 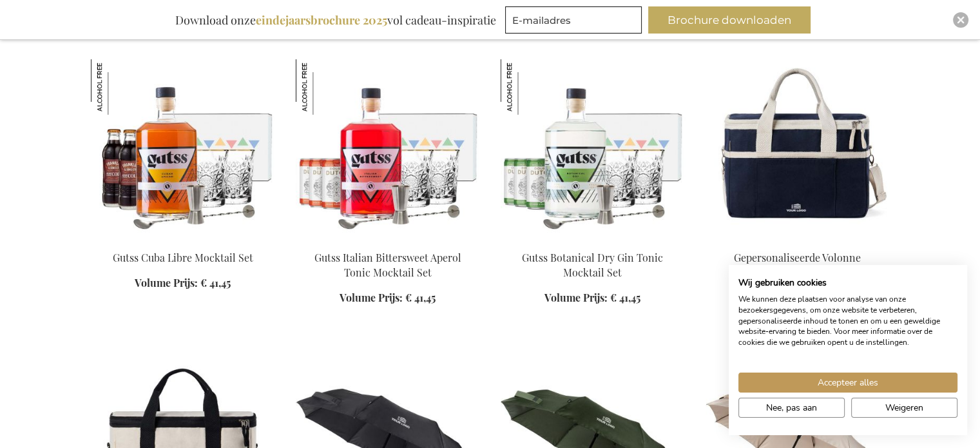 I want to click on button: Accepteer alle cookies, so click(x=848, y=382).